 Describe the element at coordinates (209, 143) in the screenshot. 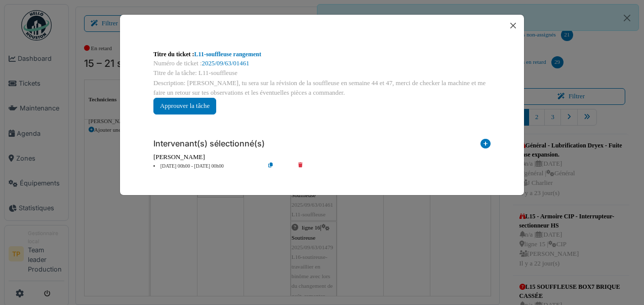

I see `h6: Intervenant(s) sélectionné(s)` at that location.